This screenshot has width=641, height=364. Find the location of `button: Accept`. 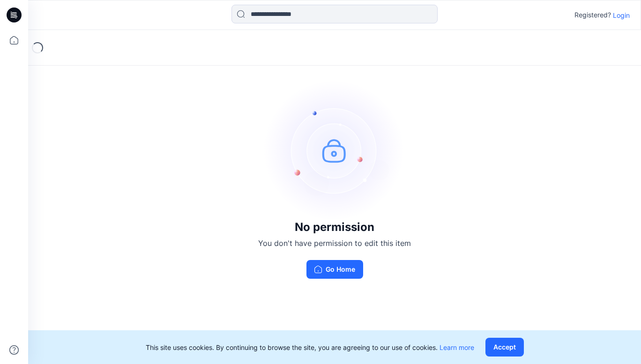

button: Accept is located at coordinates (505, 347).